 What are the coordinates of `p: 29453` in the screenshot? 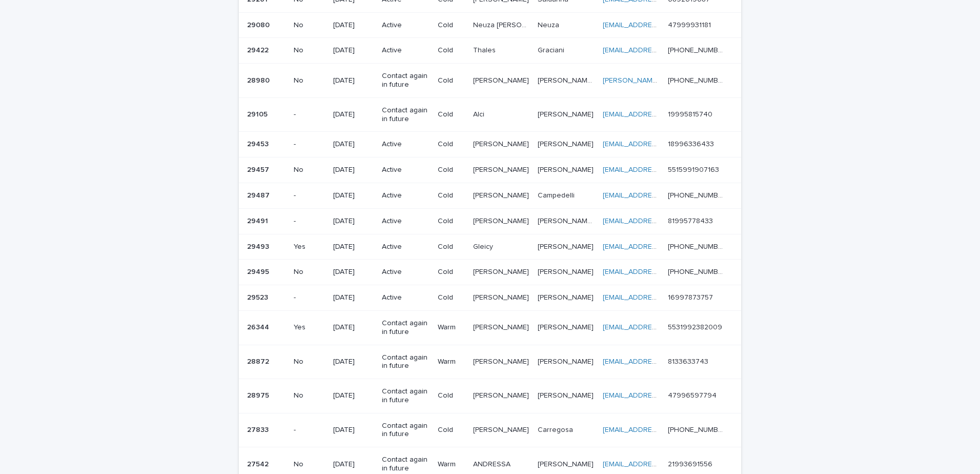 It's located at (259, 143).